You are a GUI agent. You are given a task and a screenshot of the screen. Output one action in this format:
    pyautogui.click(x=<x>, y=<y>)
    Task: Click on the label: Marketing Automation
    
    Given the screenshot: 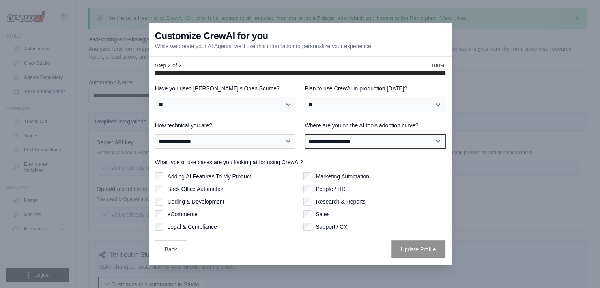 What is the action you would take?
    pyautogui.click(x=342, y=176)
    